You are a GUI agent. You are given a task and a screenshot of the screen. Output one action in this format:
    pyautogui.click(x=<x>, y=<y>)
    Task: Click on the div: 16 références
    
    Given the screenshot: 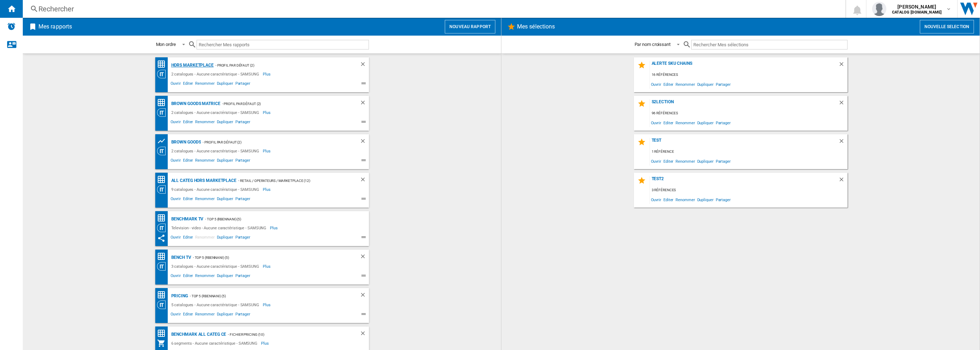 What is the action you would take?
    pyautogui.click(x=748, y=75)
    